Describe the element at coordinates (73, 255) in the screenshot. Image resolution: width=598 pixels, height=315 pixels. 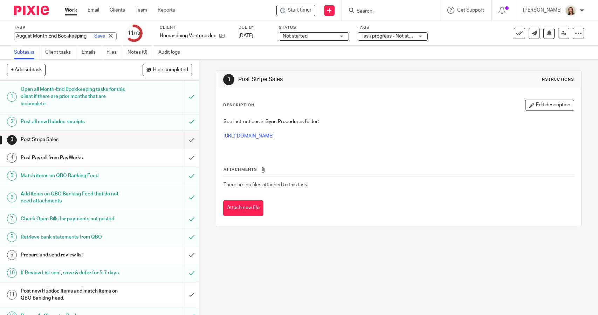
I see `h1: Prepare and send review list` at that location.